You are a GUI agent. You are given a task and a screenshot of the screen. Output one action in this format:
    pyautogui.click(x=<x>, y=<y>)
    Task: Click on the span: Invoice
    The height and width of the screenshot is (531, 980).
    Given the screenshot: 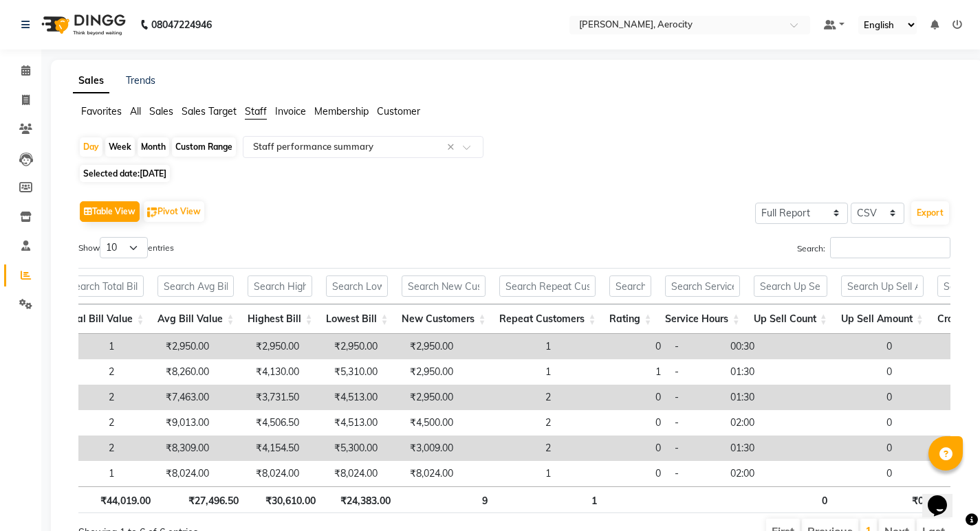 What is the action you would take?
    pyautogui.click(x=290, y=111)
    